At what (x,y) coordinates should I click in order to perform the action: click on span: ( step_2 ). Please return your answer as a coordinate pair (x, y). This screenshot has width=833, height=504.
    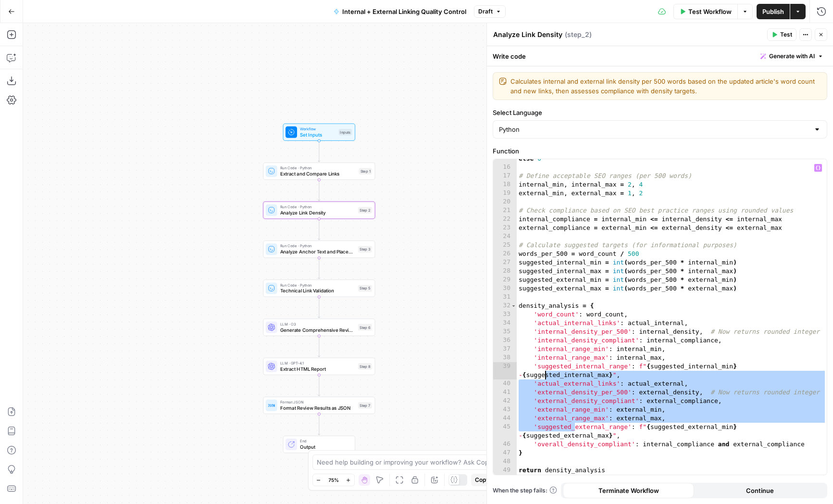
    Looking at the image, I should click on (579, 34).